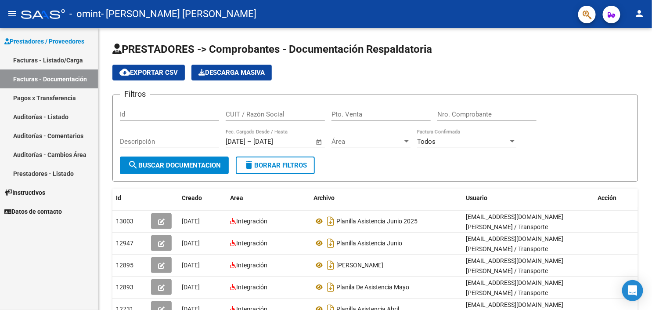 The height and width of the screenshot is (310, 652). I want to click on mat-icon: person, so click(640, 14).